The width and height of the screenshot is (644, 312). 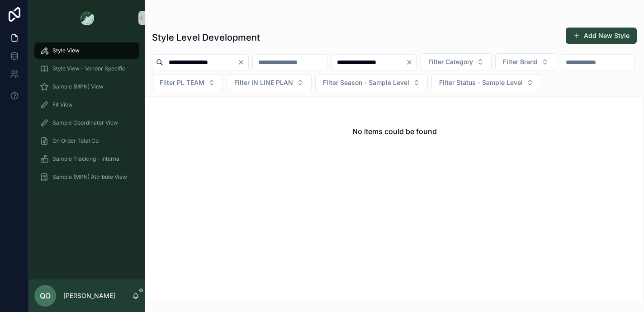 I want to click on a: Sample (MPN) Attribute View, so click(x=87, y=177).